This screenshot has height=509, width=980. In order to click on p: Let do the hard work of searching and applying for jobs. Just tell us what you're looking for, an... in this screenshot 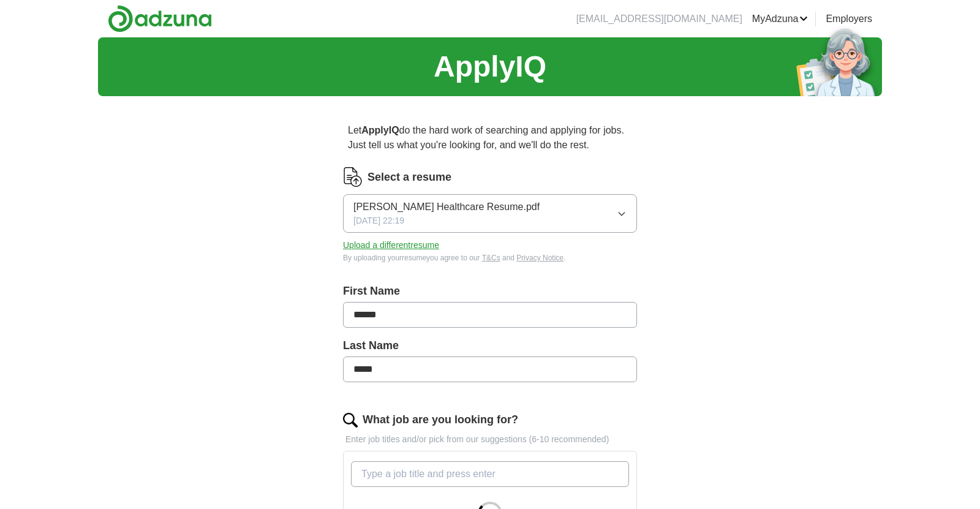, I will do `click(490, 138)`.